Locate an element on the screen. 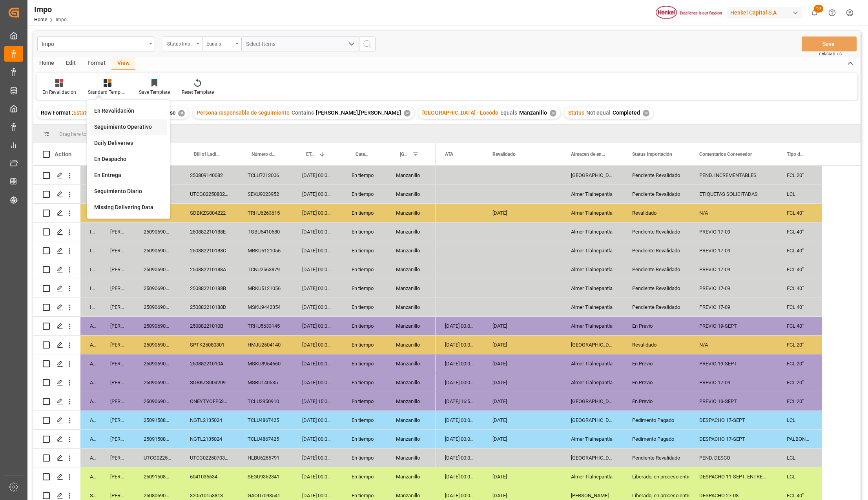 Image resolution: width=868 pixels, height=500 pixels. div: 25088221010B is located at coordinates (209, 326).